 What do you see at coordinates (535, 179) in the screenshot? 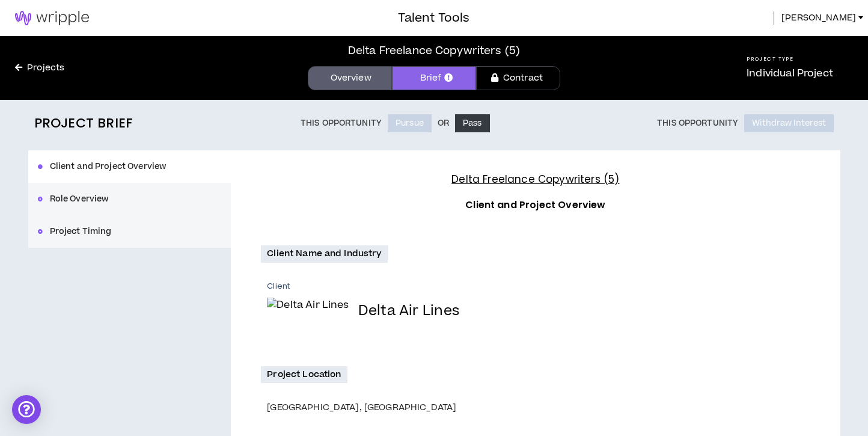
I see `h4: Delta Freelance Copywriters (5)` at bounding box center [535, 179].